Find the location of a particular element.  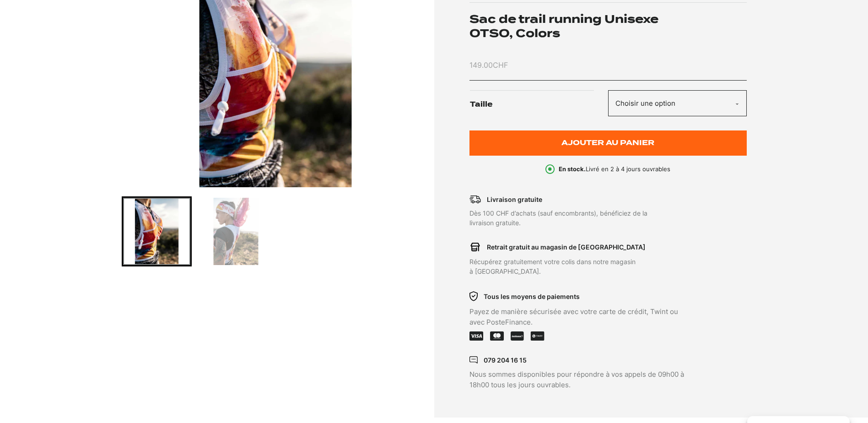

p: Livré en 2 à 4 jours ouvrables is located at coordinates (614, 169).